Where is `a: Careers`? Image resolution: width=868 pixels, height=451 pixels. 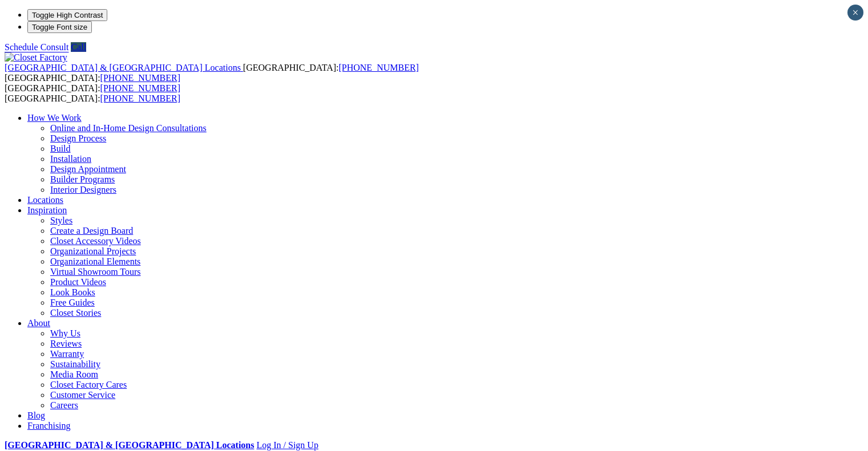
a: Careers is located at coordinates (64, 405).